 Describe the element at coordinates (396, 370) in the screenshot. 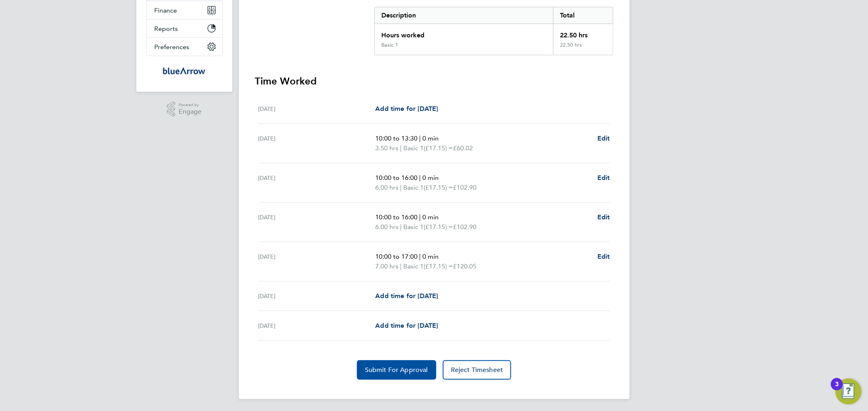

I see `span: Submit For Approval` at that location.